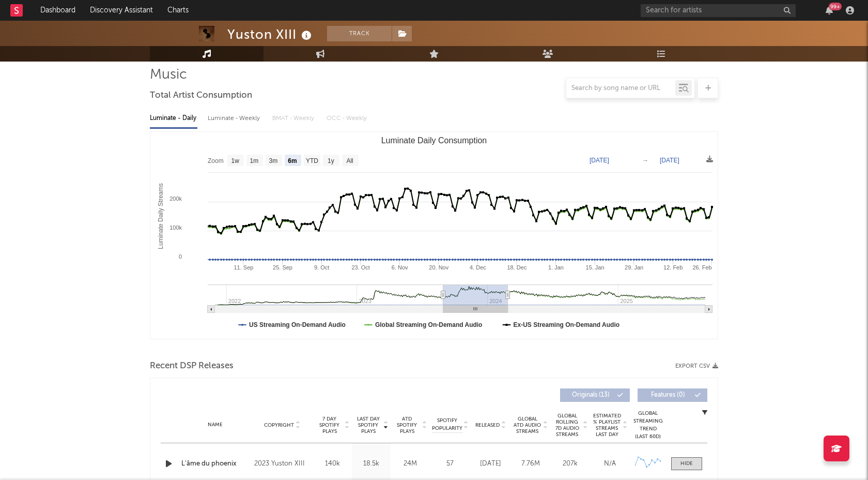  What do you see at coordinates (273, 160) in the screenshot?
I see `text: 3m` at bounding box center [273, 160].